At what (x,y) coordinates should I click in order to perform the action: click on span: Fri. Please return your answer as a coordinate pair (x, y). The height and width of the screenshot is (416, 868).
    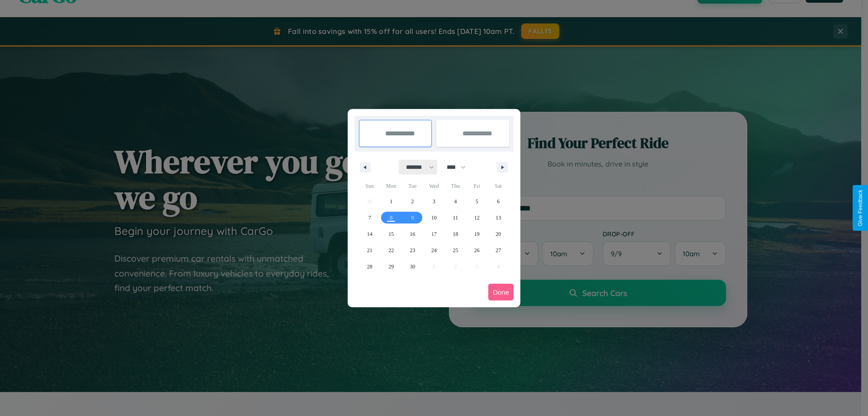
    Looking at the image, I should click on (477, 186).